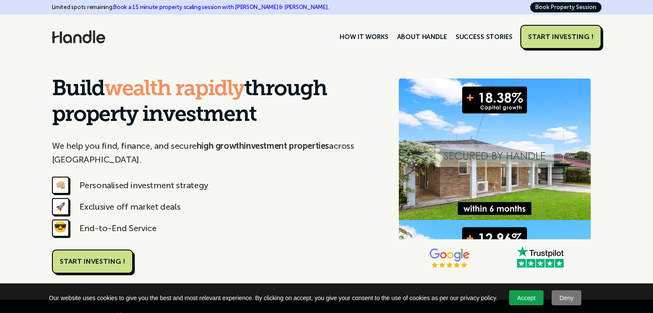 Image resolution: width=653 pixels, height=313 pixels. I want to click on a: ABOUT HANDLE, so click(422, 37).